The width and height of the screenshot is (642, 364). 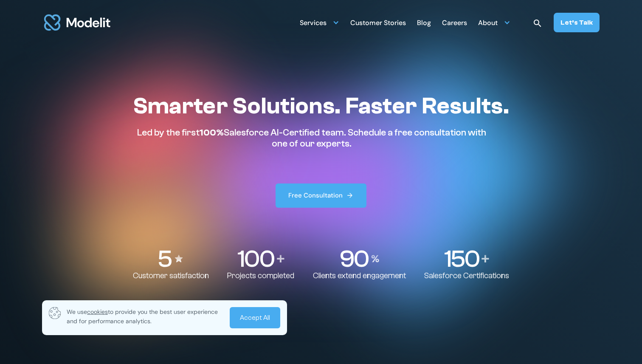 What do you see at coordinates (424, 23) in the screenshot?
I see `div: Blog` at bounding box center [424, 23].